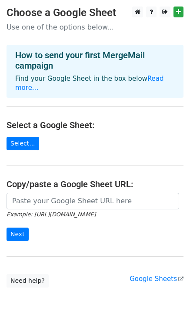  What do you see at coordinates (95, 27) in the screenshot?
I see `p: Use one of the options below...` at bounding box center [95, 27].